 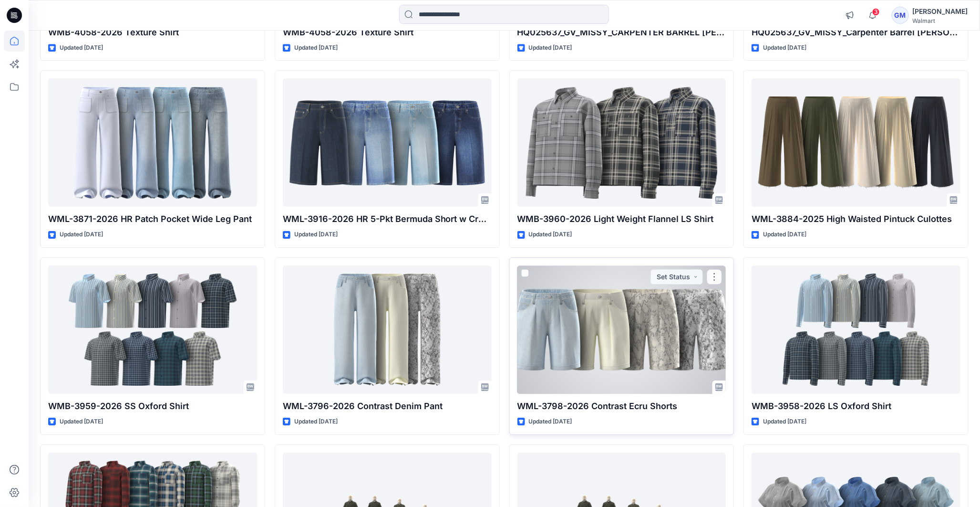 What do you see at coordinates (387, 142) in the screenshot?
I see `a: WML-3916-2026 HR 5-Pkt Bermuda Short w Crease` at bounding box center [387, 142].